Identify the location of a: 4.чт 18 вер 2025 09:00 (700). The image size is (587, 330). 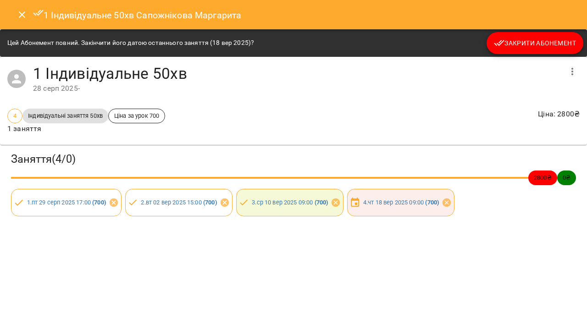
(401, 202).